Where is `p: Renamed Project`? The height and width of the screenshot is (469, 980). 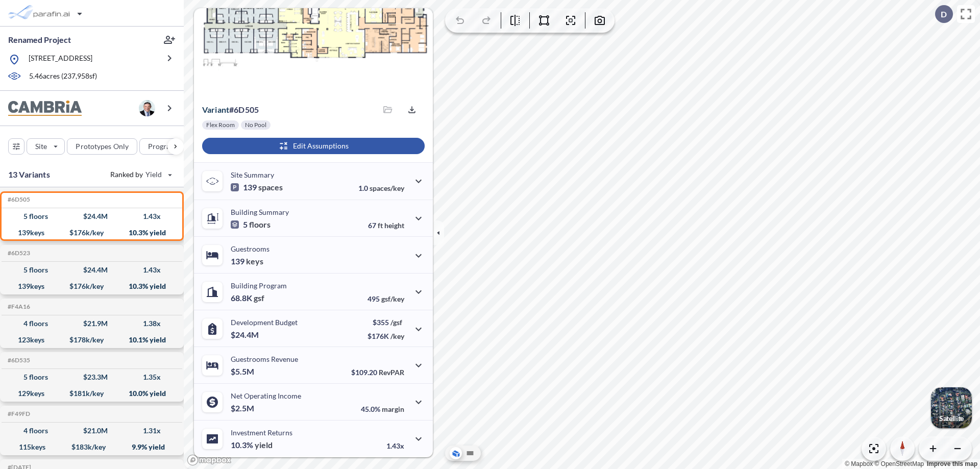
p: Renamed Project is located at coordinates (40, 40).